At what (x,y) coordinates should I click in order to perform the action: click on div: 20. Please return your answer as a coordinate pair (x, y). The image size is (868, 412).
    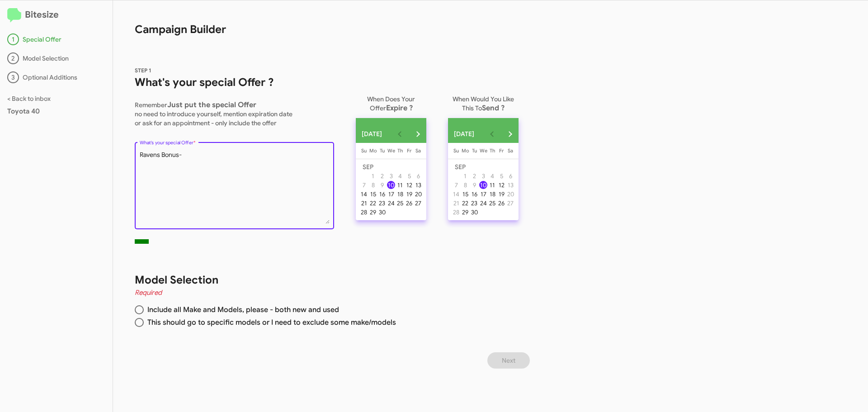
    Looking at the image, I should click on (511, 194).